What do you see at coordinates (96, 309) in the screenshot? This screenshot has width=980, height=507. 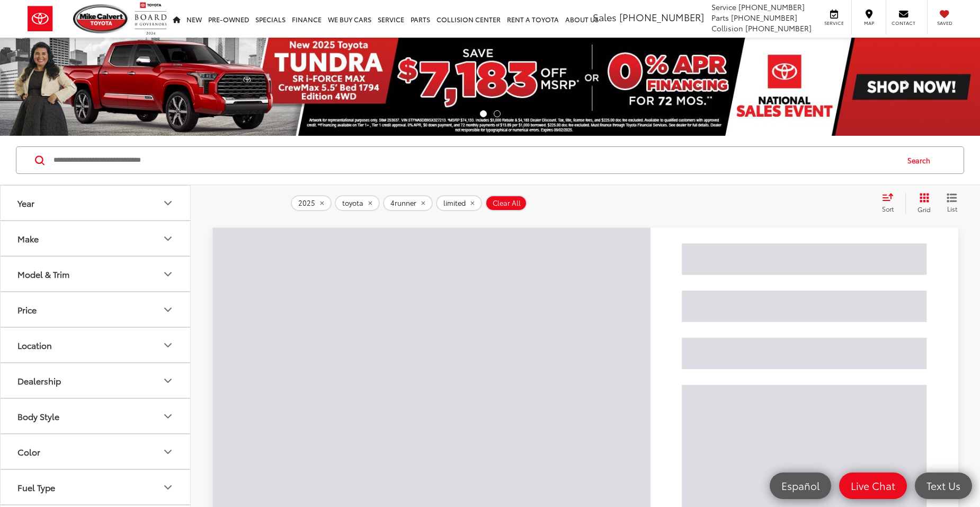 I see `button: PricePrice` at bounding box center [96, 309].